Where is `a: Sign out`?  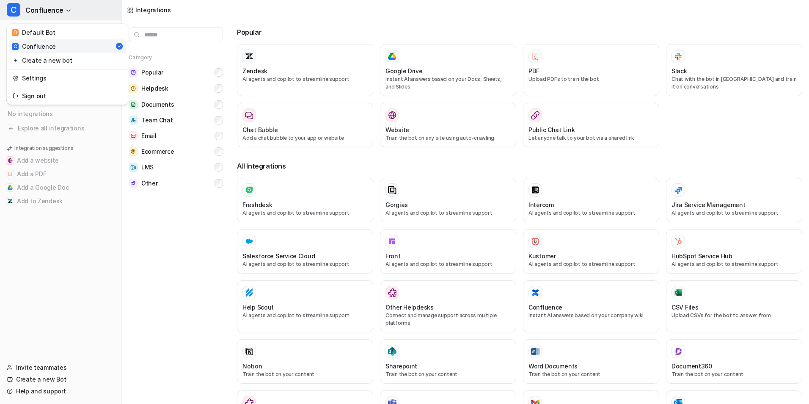 a: Sign out is located at coordinates (68, 96).